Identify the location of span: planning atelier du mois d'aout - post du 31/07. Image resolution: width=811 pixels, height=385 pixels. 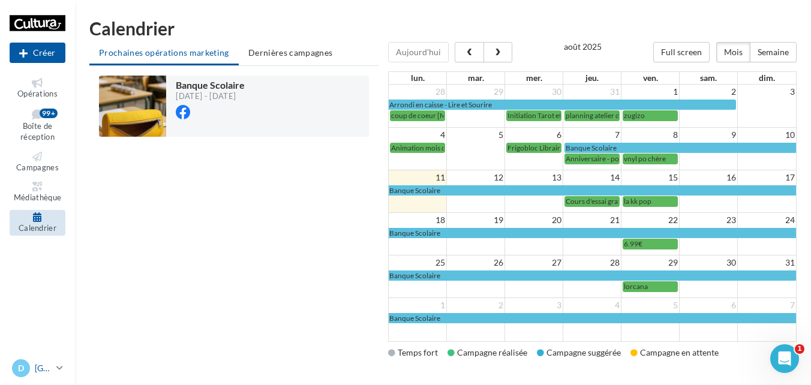
(638, 115).